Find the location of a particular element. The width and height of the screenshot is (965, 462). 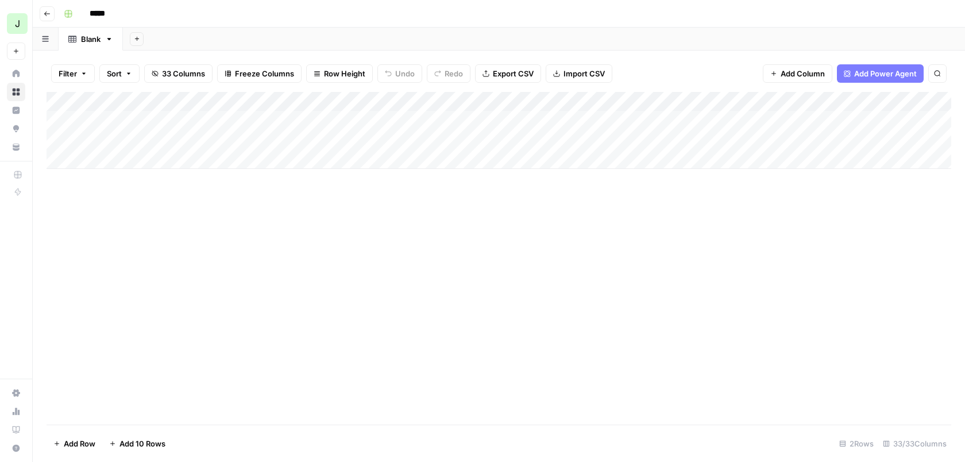

span: Row Height is located at coordinates (344, 73).